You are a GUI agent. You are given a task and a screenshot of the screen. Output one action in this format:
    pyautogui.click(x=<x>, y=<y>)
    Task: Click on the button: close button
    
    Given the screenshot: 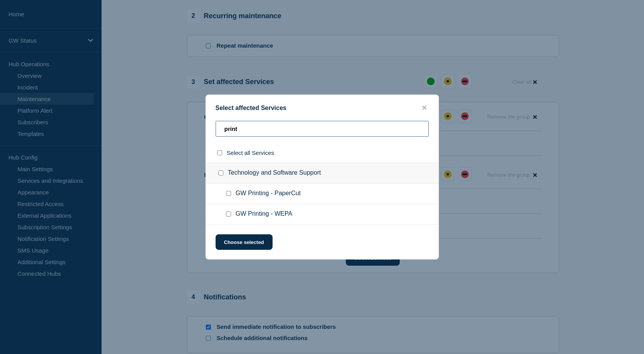 What is the action you would take?
    pyautogui.click(x=424, y=108)
    